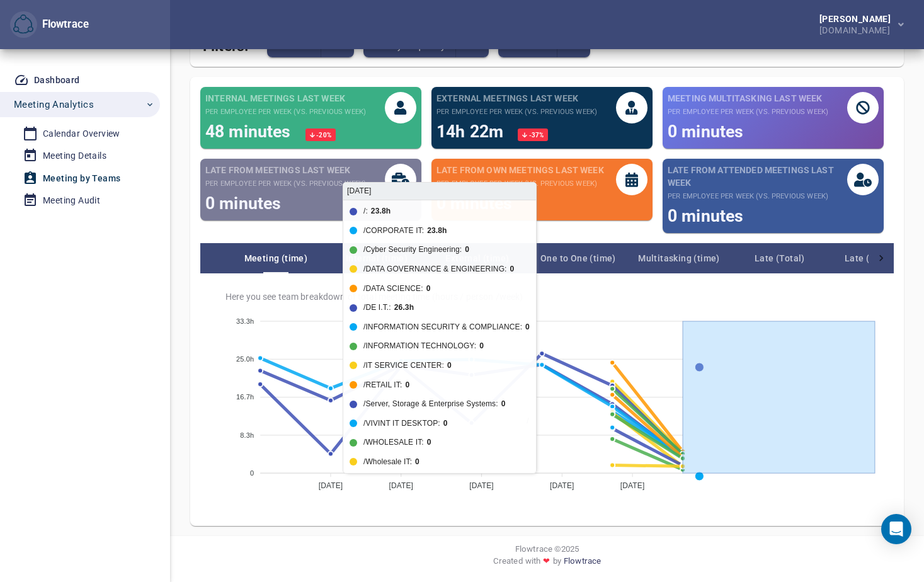 Image resolution: width=924 pixels, height=582 pixels. Describe the element at coordinates (252, 473) in the screenshot. I see `tspan: 0` at that location.